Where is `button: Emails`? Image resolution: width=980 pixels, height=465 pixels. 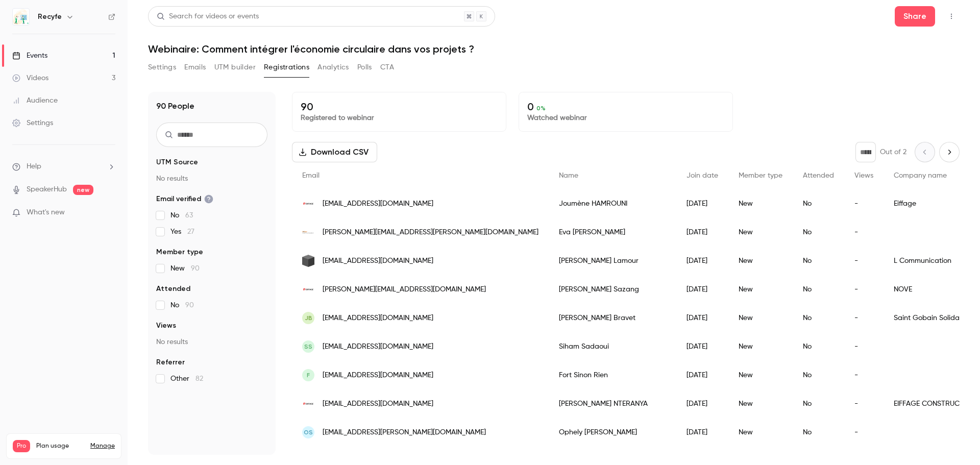 button: Emails is located at coordinates (195, 67).